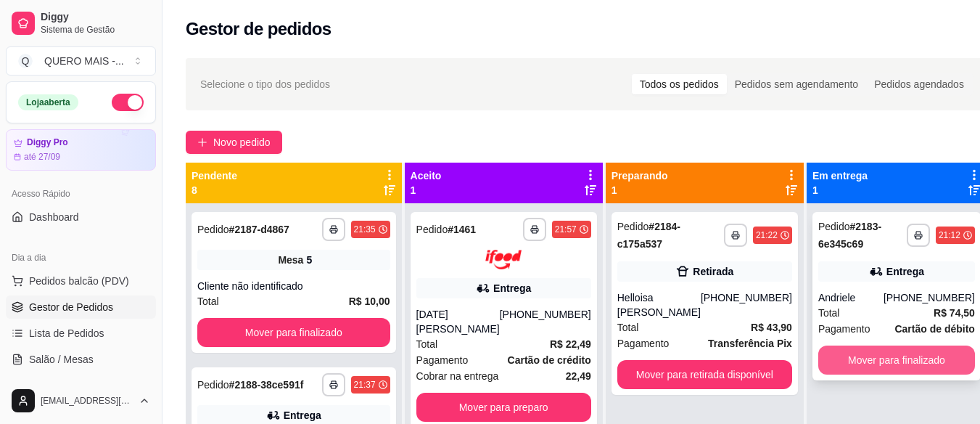 This screenshot has width=980, height=424. Describe the element at coordinates (233, 142) in the screenshot. I see `button: Novo pedido` at that location.